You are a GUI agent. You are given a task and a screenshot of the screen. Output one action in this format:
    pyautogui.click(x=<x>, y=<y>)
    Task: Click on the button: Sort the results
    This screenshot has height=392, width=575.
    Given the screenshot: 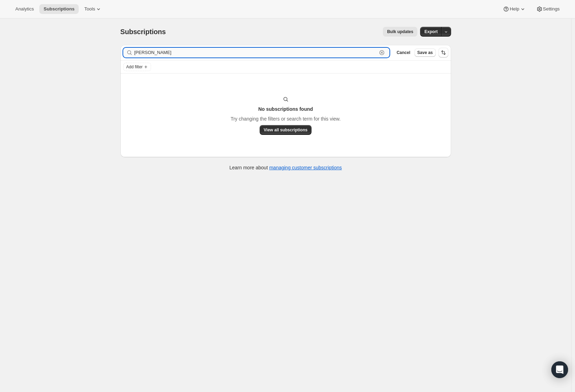 What is the action you would take?
    pyautogui.click(x=443, y=52)
    